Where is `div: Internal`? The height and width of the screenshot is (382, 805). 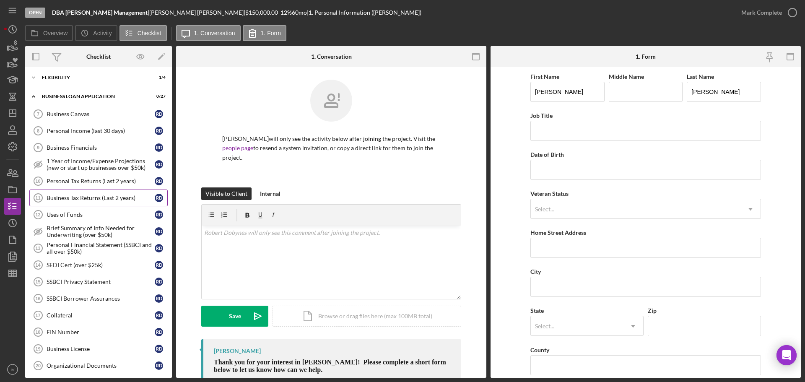 div: Internal is located at coordinates (270, 194).